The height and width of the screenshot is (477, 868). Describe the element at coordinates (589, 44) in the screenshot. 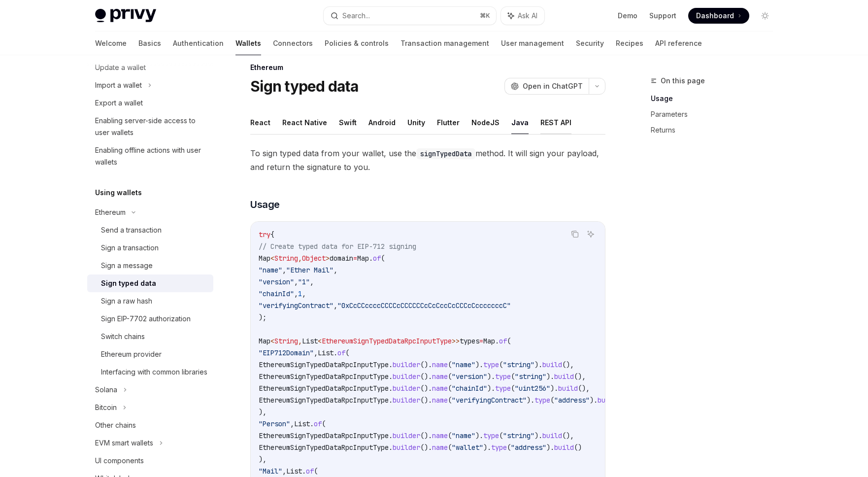

I see `a: Security` at that location.